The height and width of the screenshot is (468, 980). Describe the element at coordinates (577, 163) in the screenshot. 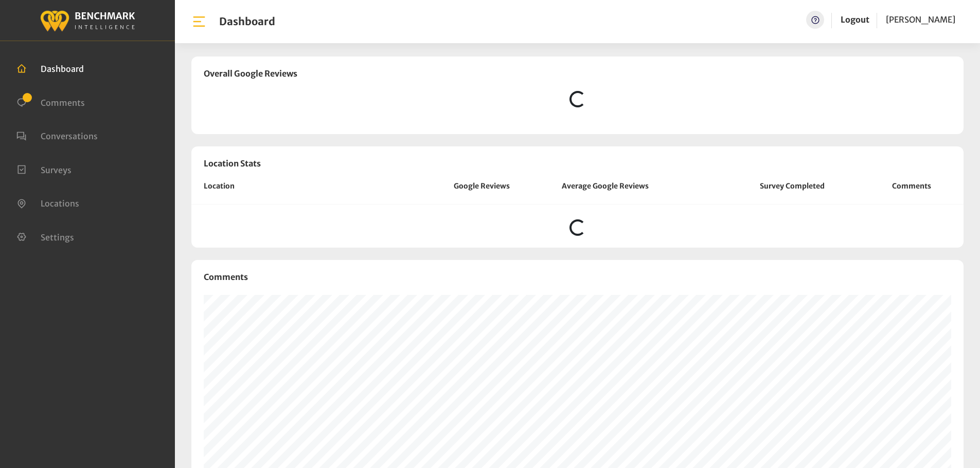

I see `h3: Location Stats` at that location.